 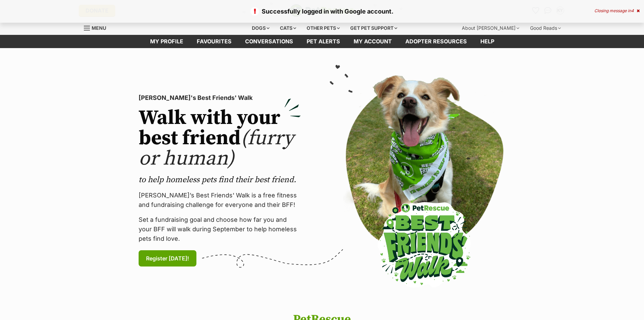 I want to click on a: Favourites, so click(x=214, y=41).